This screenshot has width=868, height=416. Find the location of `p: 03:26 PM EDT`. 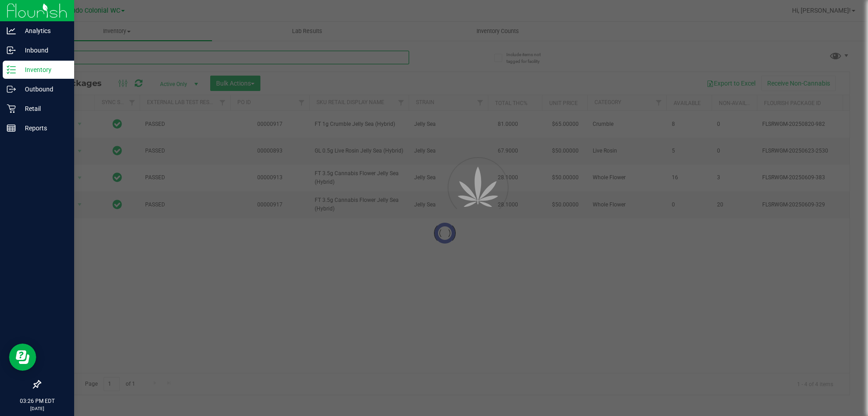

p: 03:26 PM EDT is located at coordinates (37, 401).